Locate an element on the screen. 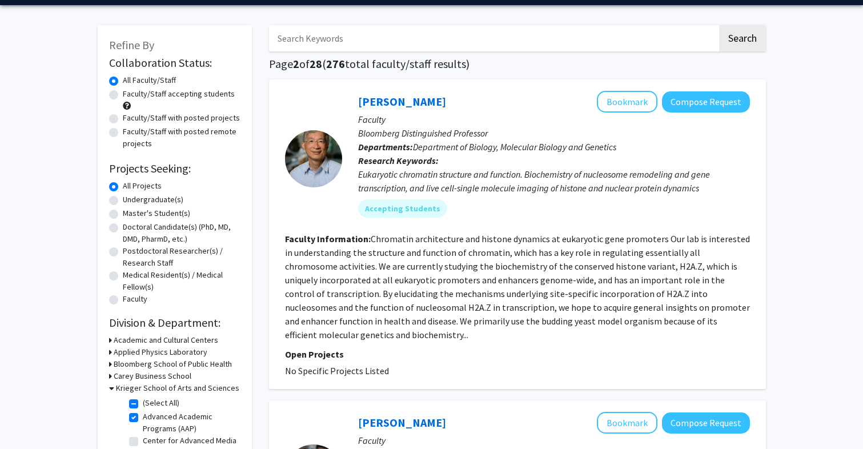 The height and width of the screenshot is (449, 863). label: Faculty is located at coordinates (135, 299).